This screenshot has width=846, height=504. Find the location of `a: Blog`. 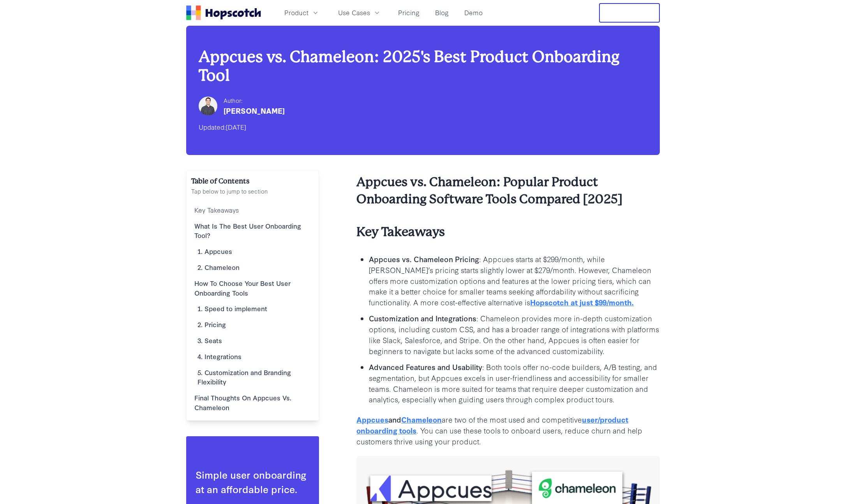

a: Blog is located at coordinates (441, 13).